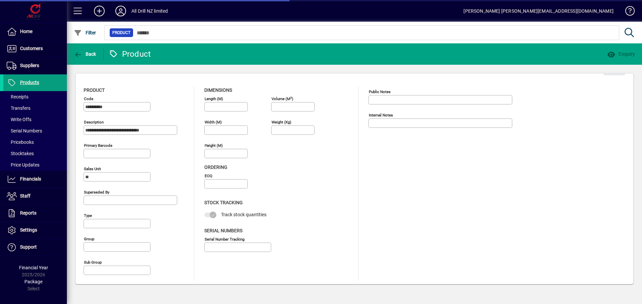  What do you see at coordinates (216, 167) in the screenshot?
I see `span: Ordering` at bounding box center [216, 167].